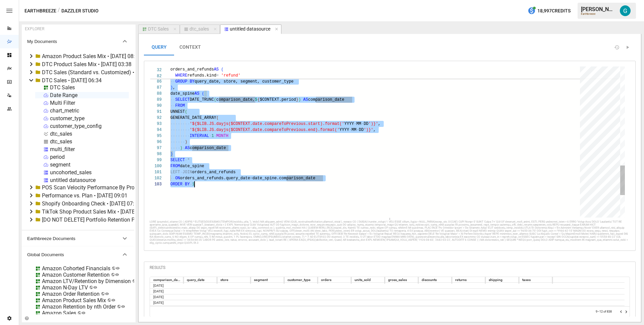 This screenshot has height=325, width=644. What do you see at coordinates (175, 172) in the screenshot?
I see `span: LEFT` at bounding box center [175, 172].